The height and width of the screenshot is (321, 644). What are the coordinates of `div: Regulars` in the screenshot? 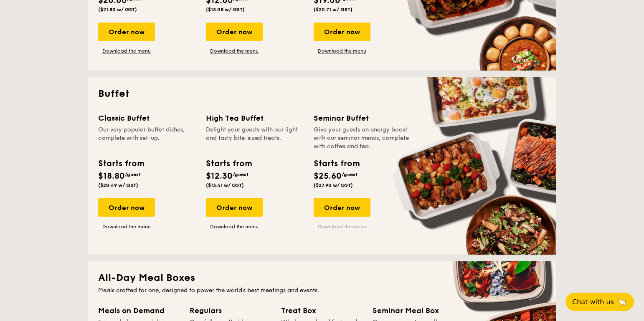 It's located at (230, 310).